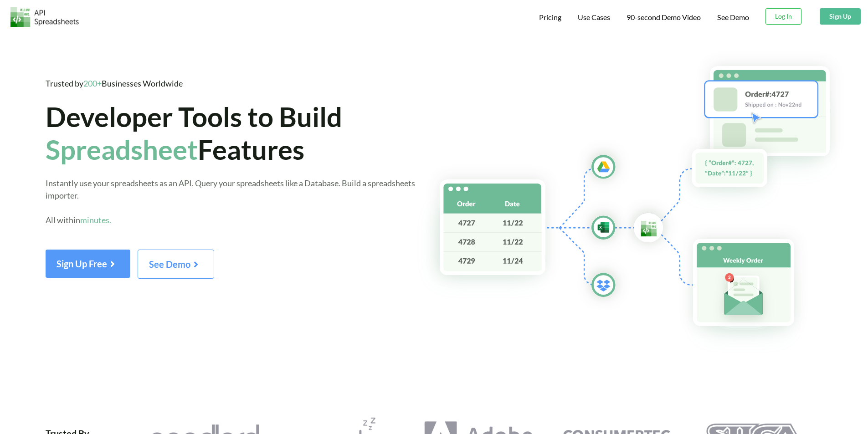  What do you see at coordinates (96, 220) in the screenshot?
I see `span: minutes.` at bounding box center [96, 220].